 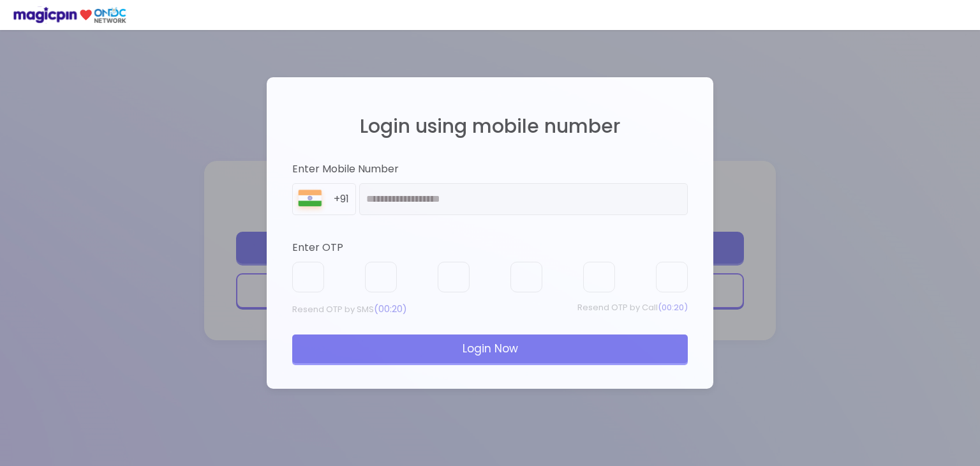 What do you see at coordinates (69, 15) in the screenshot?
I see `img: ondc-logo-new-small.8a59708e.svg` at bounding box center [69, 15].